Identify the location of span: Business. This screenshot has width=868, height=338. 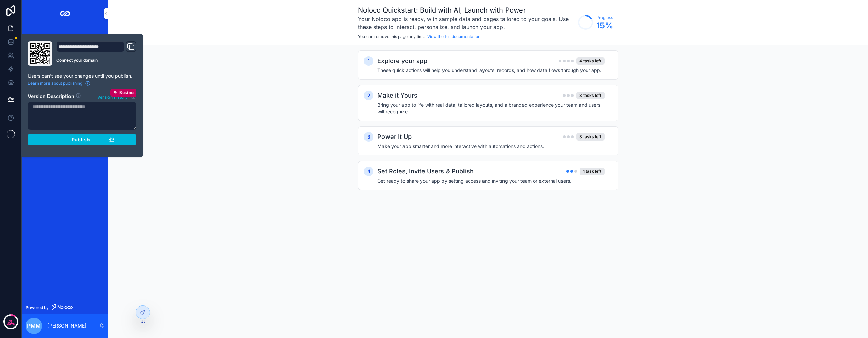
(129, 92).